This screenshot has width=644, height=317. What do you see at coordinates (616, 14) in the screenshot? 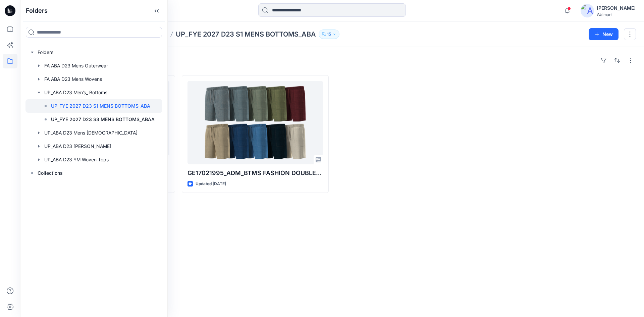
I see `div: Walmart` at bounding box center [616, 14].